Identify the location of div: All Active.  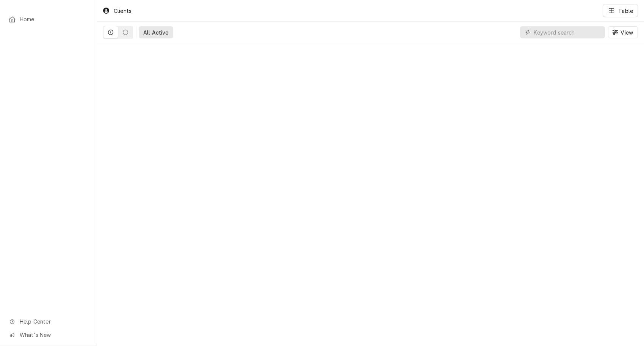
(156, 32).